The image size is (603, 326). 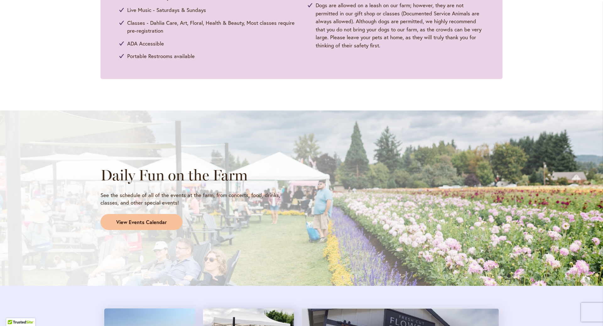 What do you see at coordinates (198, 175) in the screenshot?
I see `h2: Daily Fun on the Farm` at bounding box center [198, 175].